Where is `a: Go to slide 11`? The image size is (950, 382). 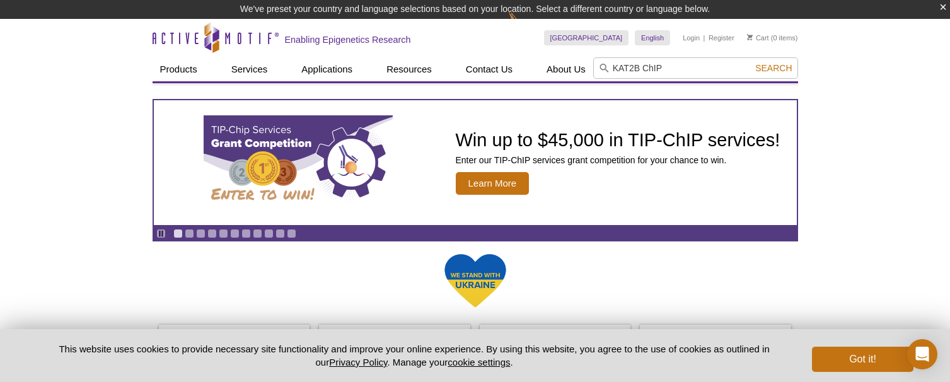 a: Go to slide 11 is located at coordinates (291, 233).